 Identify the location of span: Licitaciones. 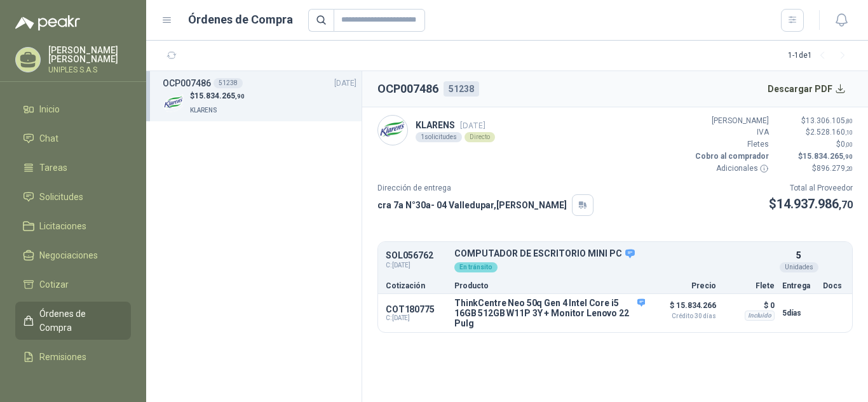
(63, 226).